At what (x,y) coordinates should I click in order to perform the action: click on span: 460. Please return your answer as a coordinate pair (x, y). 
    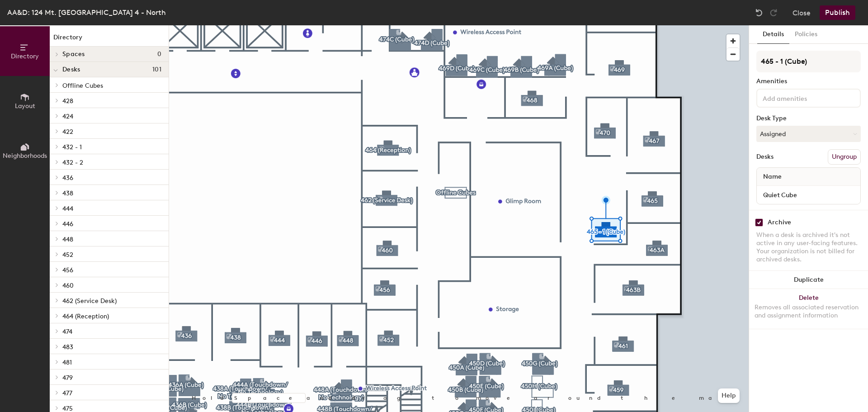
    Looking at the image, I should click on (68, 286).